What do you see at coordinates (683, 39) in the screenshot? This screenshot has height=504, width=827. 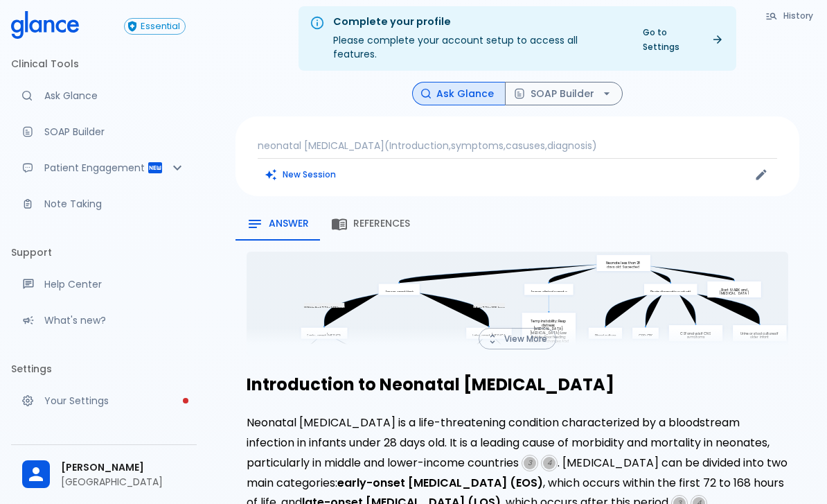 I see `a: Go to Settings` at bounding box center [683, 39].